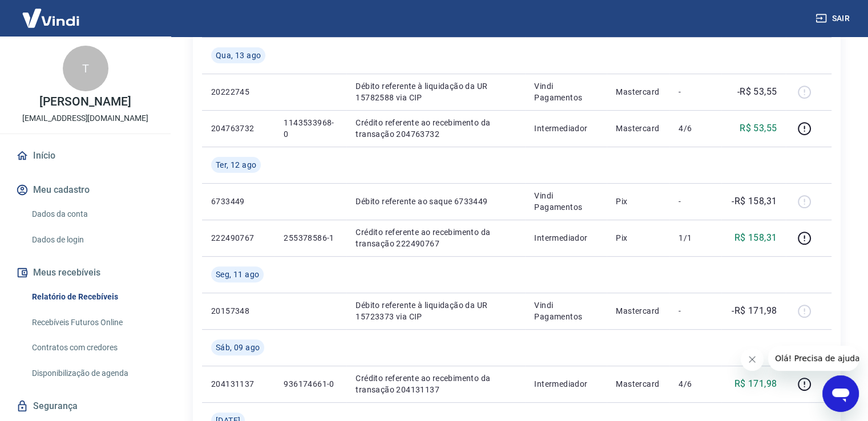  What do you see at coordinates (311, 238) in the screenshot?
I see `p: 255378586-1` at bounding box center [311, 238].